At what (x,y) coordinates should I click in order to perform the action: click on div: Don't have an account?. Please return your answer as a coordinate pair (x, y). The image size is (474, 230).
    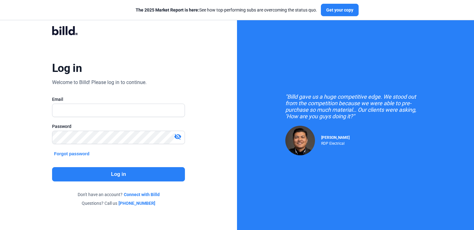
    Looking at the image, I should click on (118, 195).